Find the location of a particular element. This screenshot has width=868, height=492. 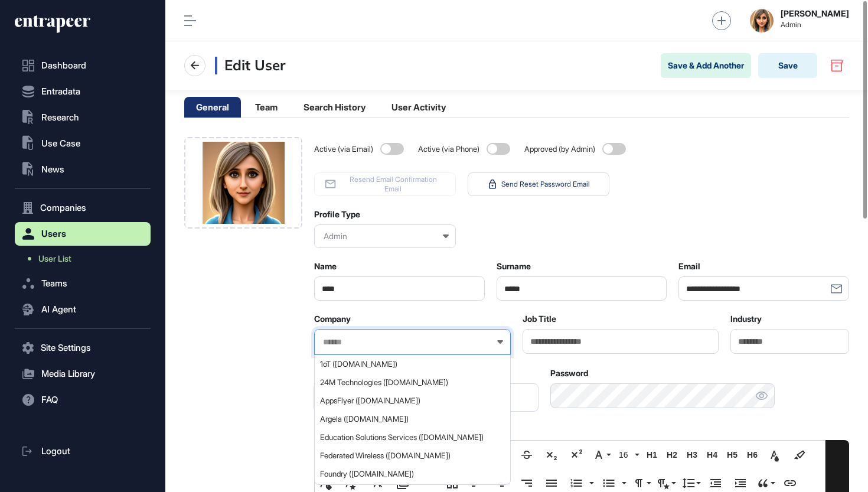

button: H5 is located at coordinates (733, 455).